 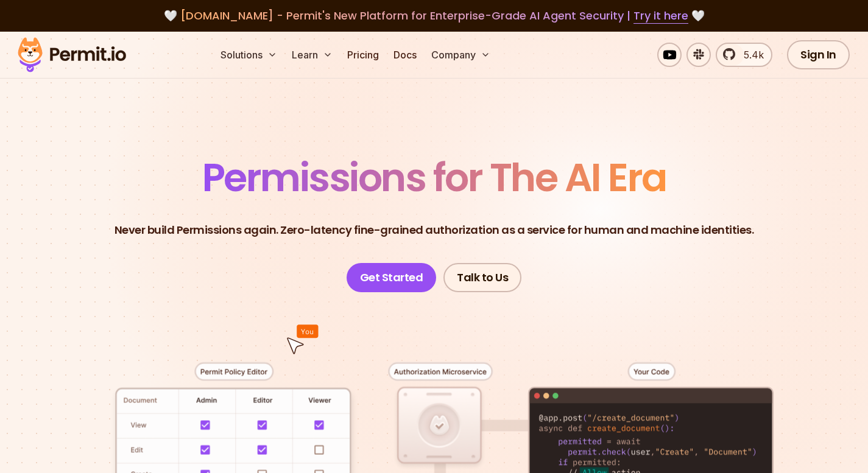 What do you see at coordinates (744, 55) in the screenshot?
I see `a: 5.4k` at bounding box center [744, 55].